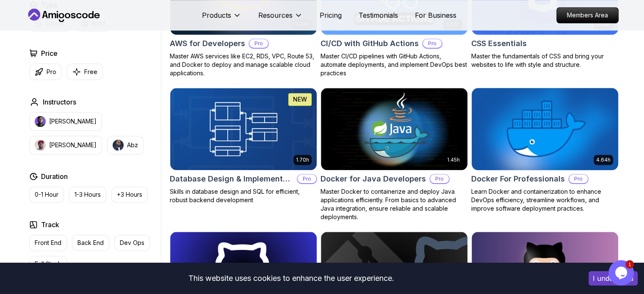  What do you see at coordinates (603, 160) in the screenshot?
I see `p: 4.64h` at bounding box center [603, 160].